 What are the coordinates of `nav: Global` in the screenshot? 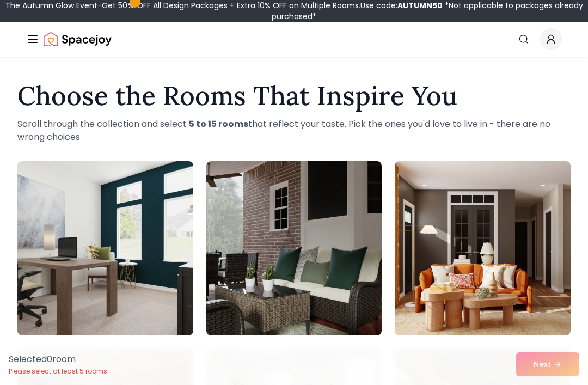 It's located at (294, 39).